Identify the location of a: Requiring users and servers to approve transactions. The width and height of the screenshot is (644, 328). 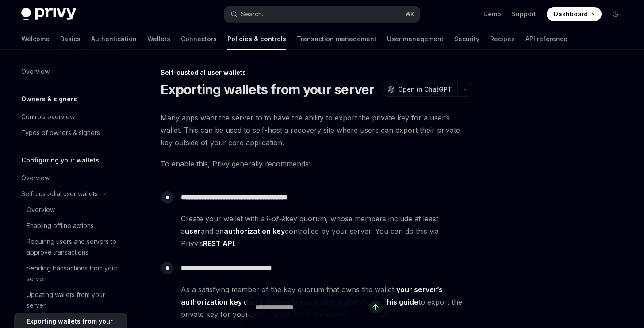
(71, 247).